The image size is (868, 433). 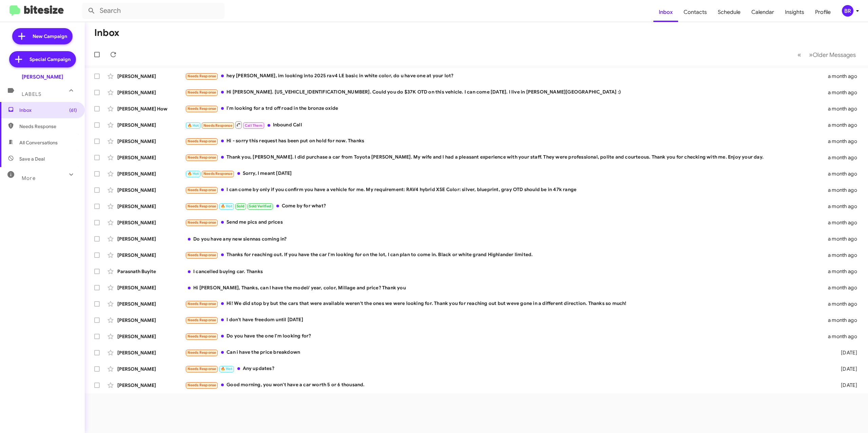 What do you see at coordinates (506, 336) in the screenshot?
I see `div: Do you have the one I'm looking for?` at bounding box center [506, 336].